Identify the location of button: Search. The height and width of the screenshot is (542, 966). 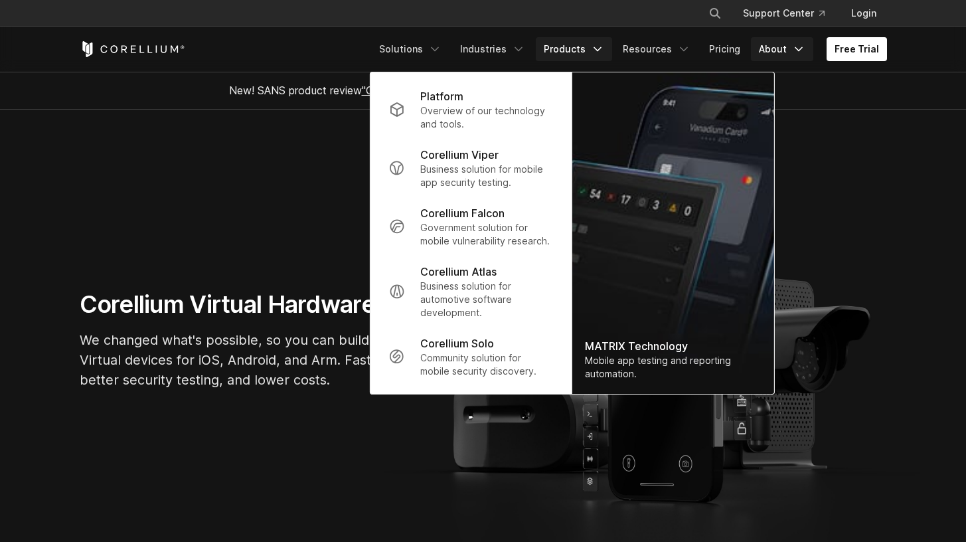
(715, 13).